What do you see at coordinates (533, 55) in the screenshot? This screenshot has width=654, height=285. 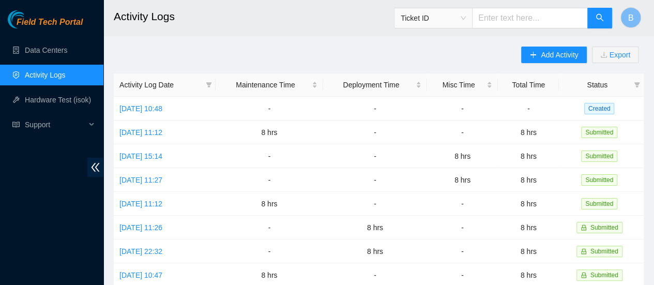 I see `span: plus` at bounding box center [533, 55].